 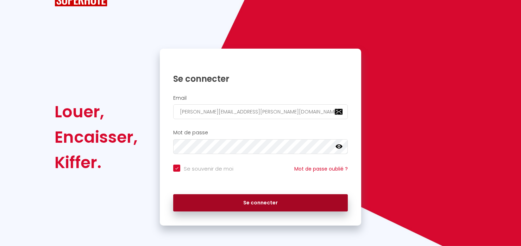 I want to click on div: Louer,, so click(x=96, y=112).